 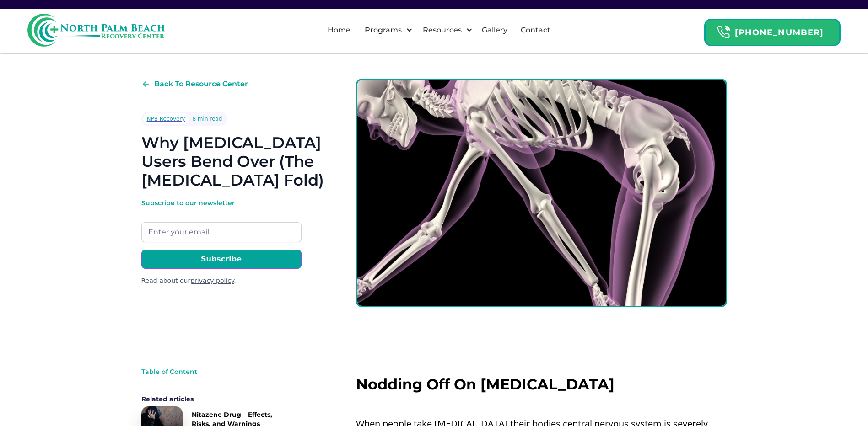 What do you see at coordinates (494, 30) in the screenshot?
I see `a: Gallery` at bounding box center [494, 30].